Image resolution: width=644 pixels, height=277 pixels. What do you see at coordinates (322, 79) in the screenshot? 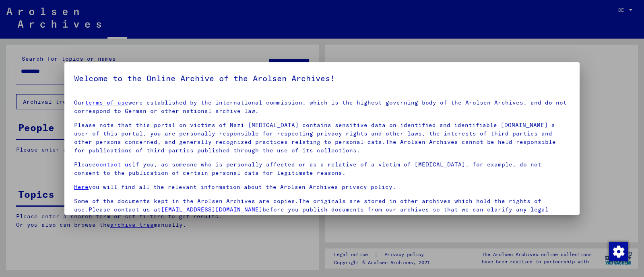
I see `h5: Welcome to the Online Archive of the Arolsen Archives!` at bounding box center [322, 79].